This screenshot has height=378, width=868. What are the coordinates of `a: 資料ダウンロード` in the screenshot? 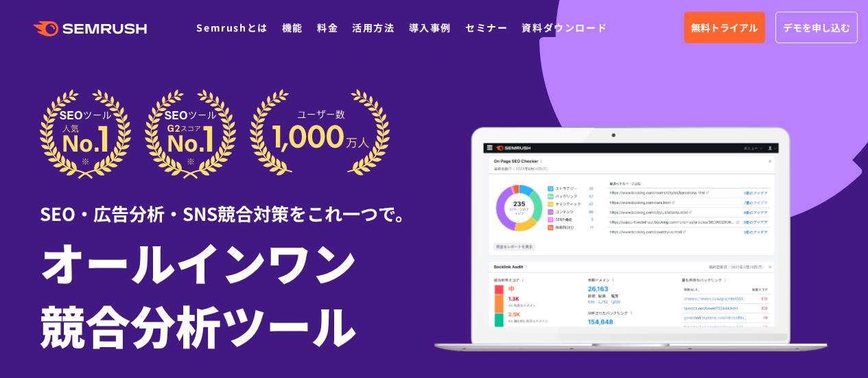 It's located at (564, 27).